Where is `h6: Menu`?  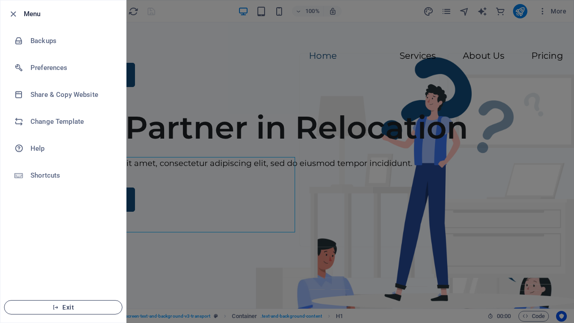
h6: Menu is located at coordinates (71, 14).